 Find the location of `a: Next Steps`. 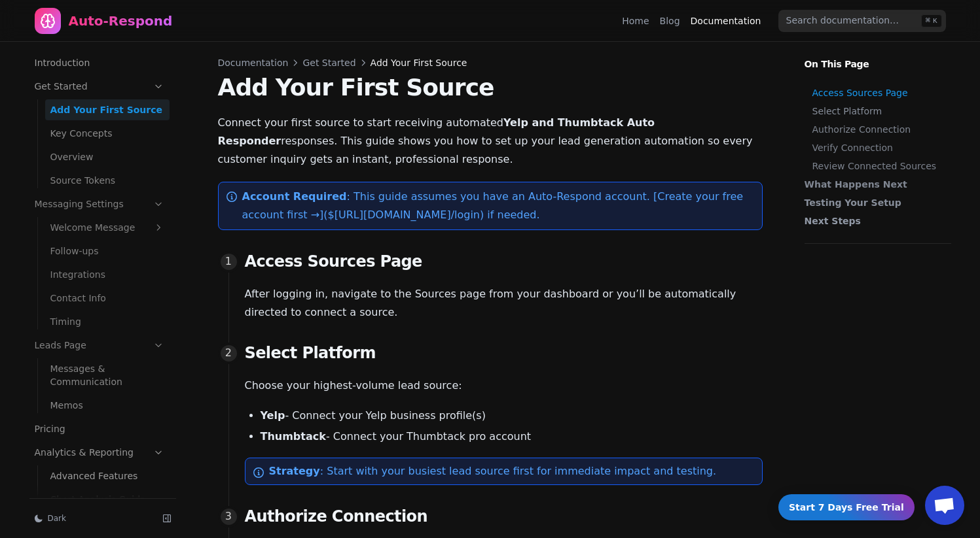

a: Next Steps is located at coordinates (874, 221).